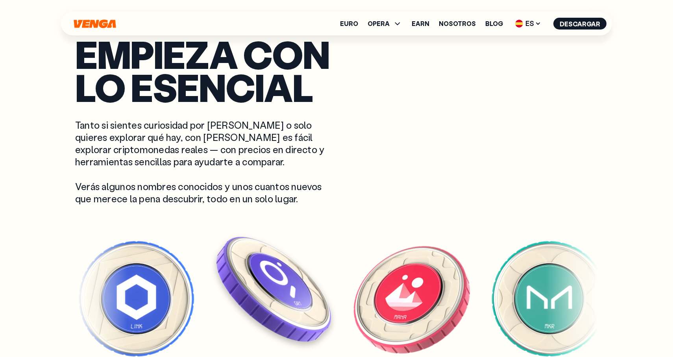 The width and height of the screenshot is (673, 357). I want to click on a: Blog, so click(494, 24).